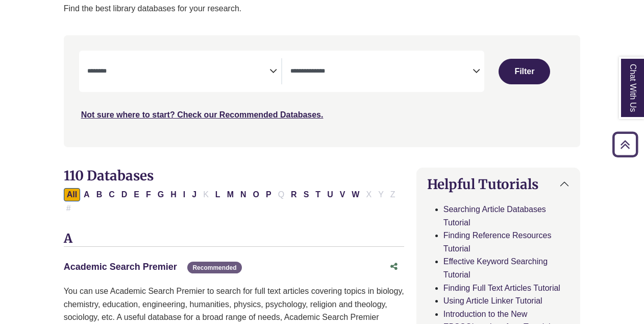 The height and width of the screenshot is (324, 644). Describe the element at coordinates (124, 195) in the screenshot. I see `button: Filter Results D` at that location.